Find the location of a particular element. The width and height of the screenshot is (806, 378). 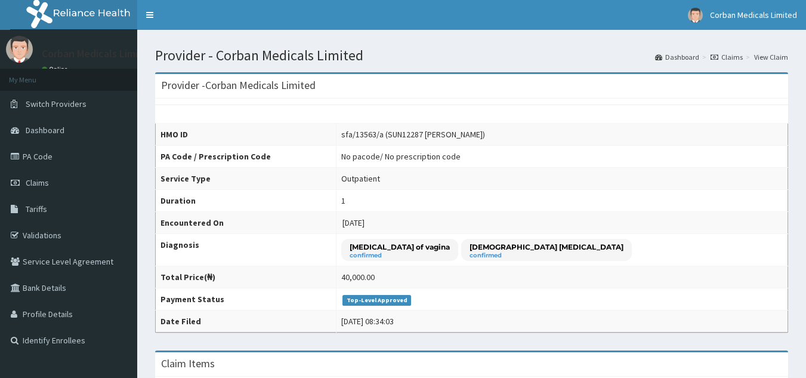

h1: Provider - Corban Medicals Limited is located at coordinates (472, 56).